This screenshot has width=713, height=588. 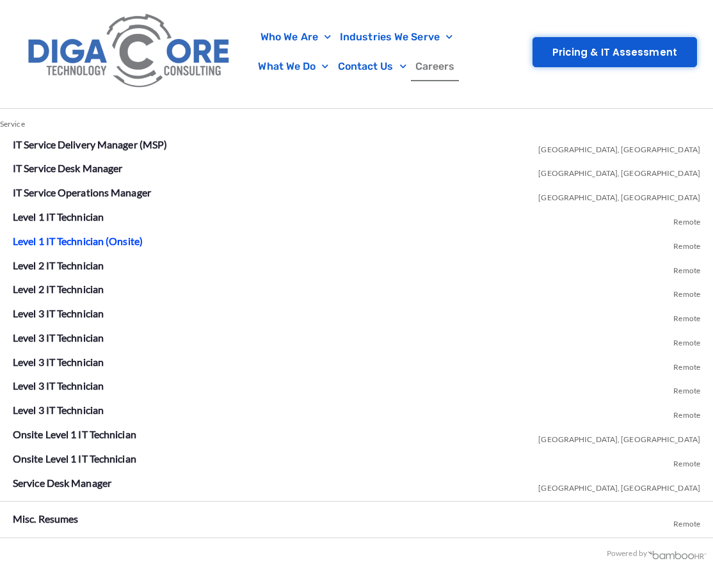 What do you see at coordinates (46, 518) in the screenshot?
I see `a: Misc. Resumes` at bounding box center [46, 518].